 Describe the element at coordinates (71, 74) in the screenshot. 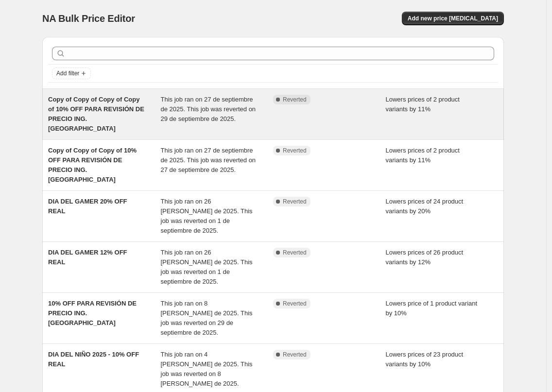

I see `button: Add filter` at that location.